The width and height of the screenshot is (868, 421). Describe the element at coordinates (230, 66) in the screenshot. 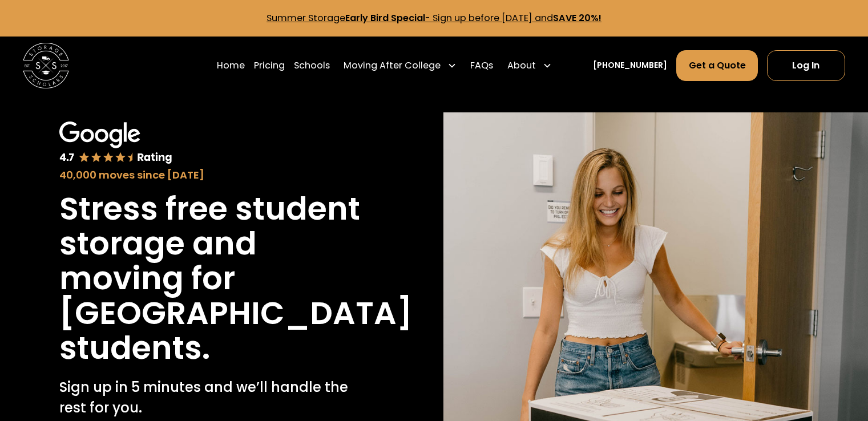

I see `a: Home` at that location.